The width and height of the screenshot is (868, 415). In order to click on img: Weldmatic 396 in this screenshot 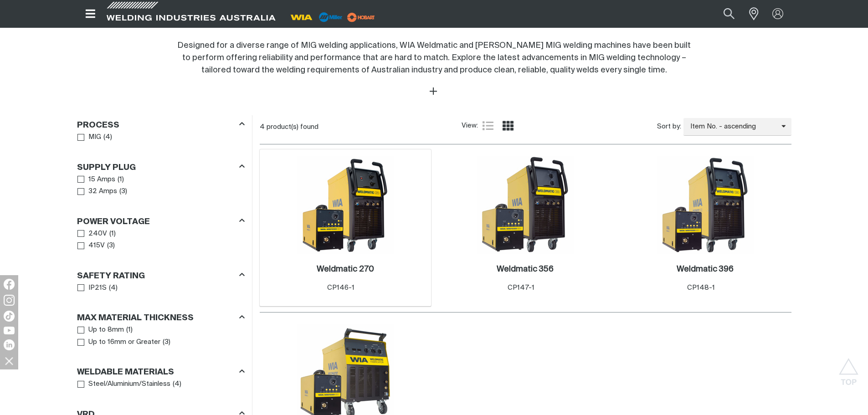, I will do `click(705, 205)`.